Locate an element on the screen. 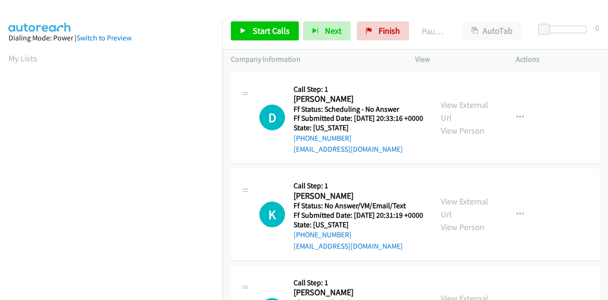 This screenshot has width=608, height=300. h5: Ff Status: No Answer/VM/Email/Text is located at coordinates (358, 206).